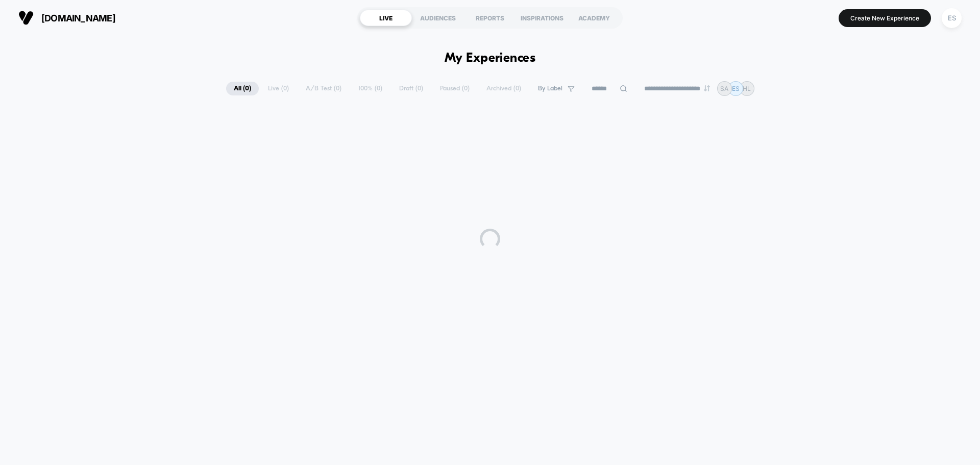  I want to click on p: HL, so click(746, 89).